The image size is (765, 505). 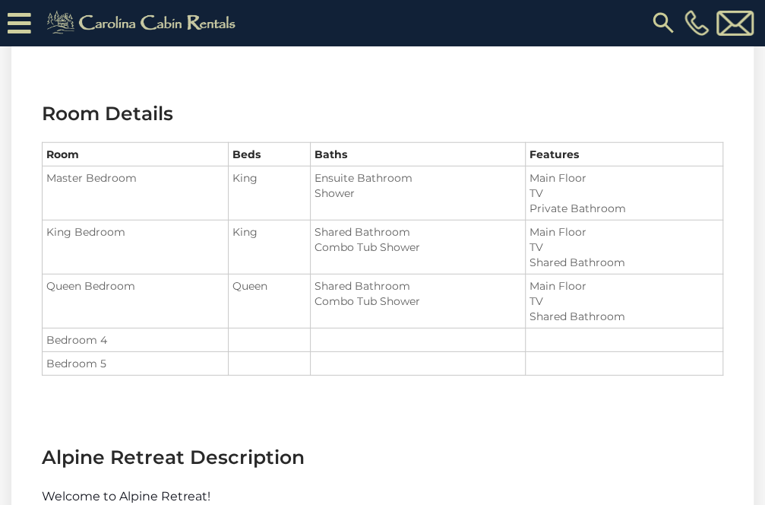 What do you see at coordinates (126, 496) in the screenshot?
I see `span: Welcome to Alpine Retreat!` at bounding box center [126, 496].